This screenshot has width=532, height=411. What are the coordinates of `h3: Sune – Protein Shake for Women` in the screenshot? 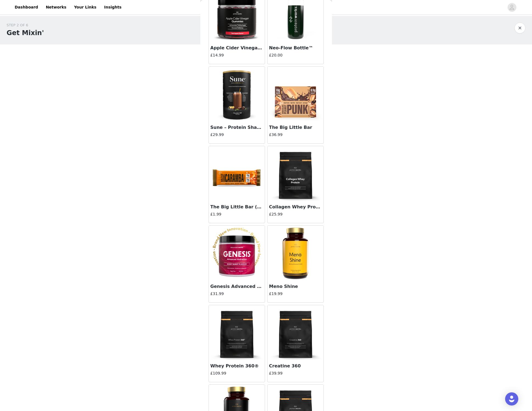 It's located at (237, 128).